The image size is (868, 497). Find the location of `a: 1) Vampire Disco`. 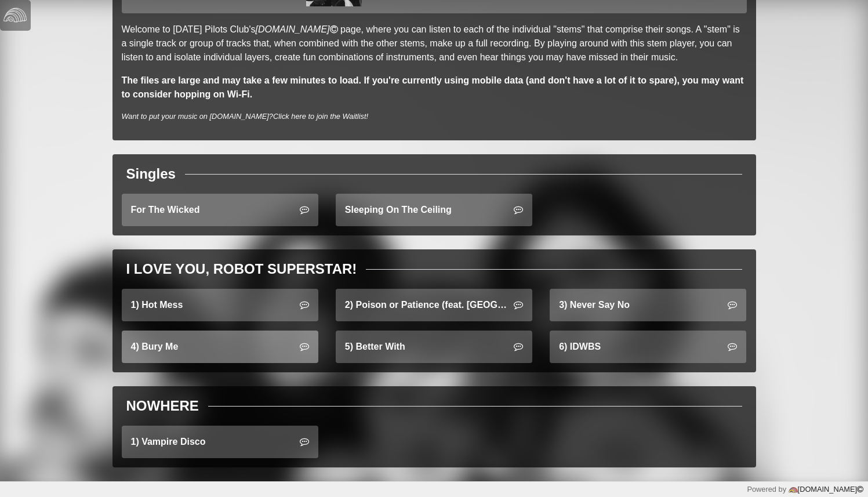

a: 1) Vampire Disco is located at coordinates (220, 442).